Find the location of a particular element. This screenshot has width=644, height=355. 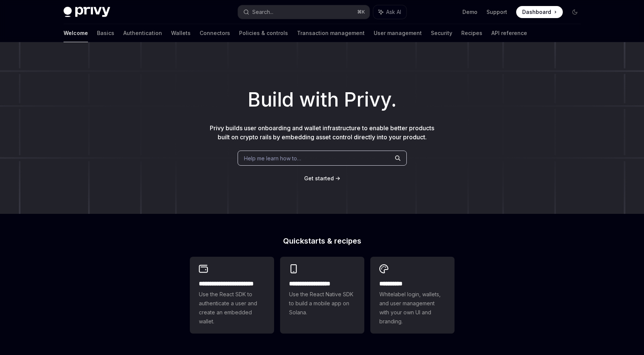

button: Toggle dark mode is located at coordinates (575, 12).